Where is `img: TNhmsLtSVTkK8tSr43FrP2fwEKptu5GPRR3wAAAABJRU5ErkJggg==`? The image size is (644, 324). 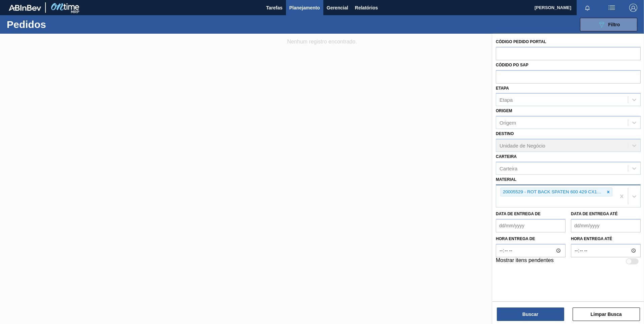
img: TNhmsLtSVTkK8tSr43FrP2fwEKptu5GPRR3wAAAABJRU5ErkJggg== is located at coordinates (25, 8).